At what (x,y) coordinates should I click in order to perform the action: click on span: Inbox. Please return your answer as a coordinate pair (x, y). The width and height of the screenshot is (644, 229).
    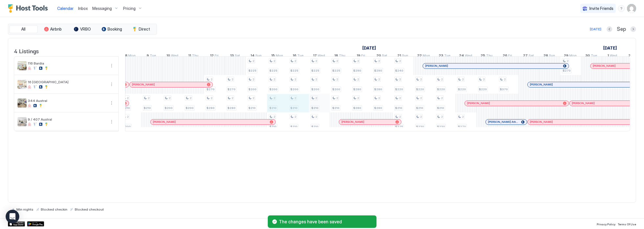
    Looking at the image, I should click on (83, 8).